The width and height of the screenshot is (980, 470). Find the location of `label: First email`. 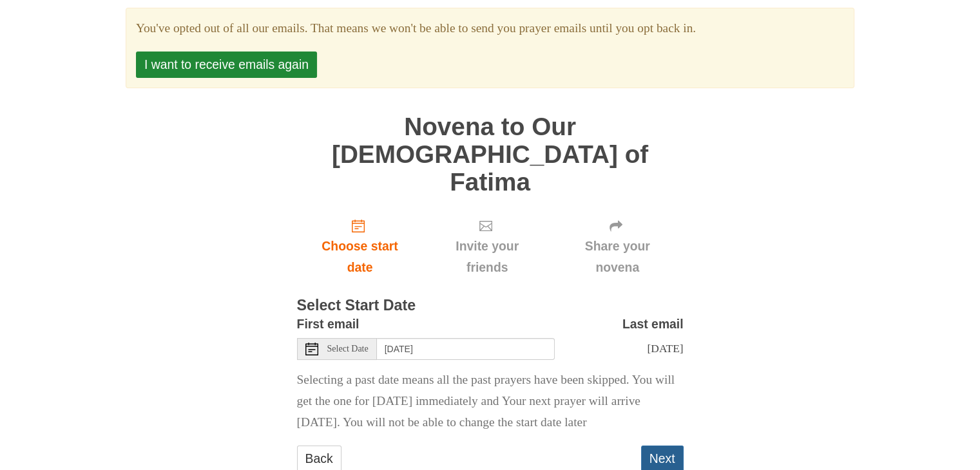

label: First email is located at coordinates (328, 325).